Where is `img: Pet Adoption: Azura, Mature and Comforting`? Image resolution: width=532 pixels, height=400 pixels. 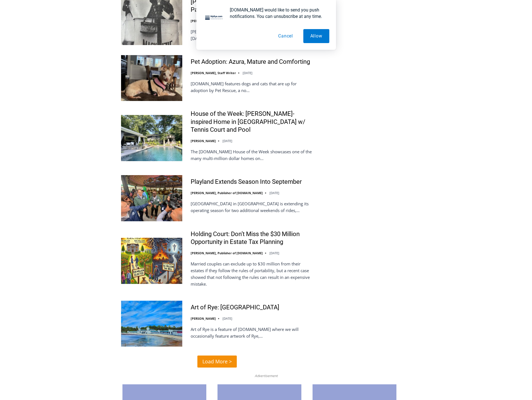 img: Pet Adoption: Azura, Mature and Comforting is located at coordinates (152, 78).